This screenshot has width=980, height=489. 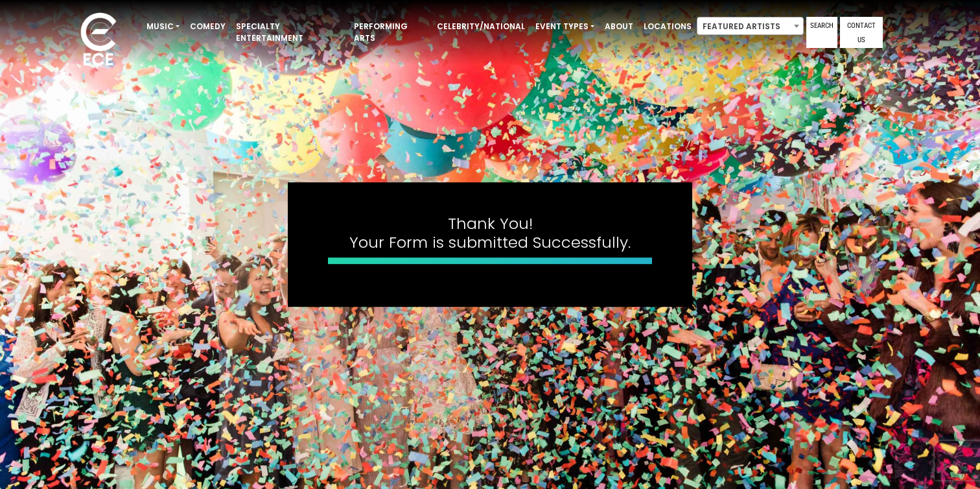 What do you see at coordinates (619, 26) in the screenshot?
I see `a: About` at bounding box center [619, 26].